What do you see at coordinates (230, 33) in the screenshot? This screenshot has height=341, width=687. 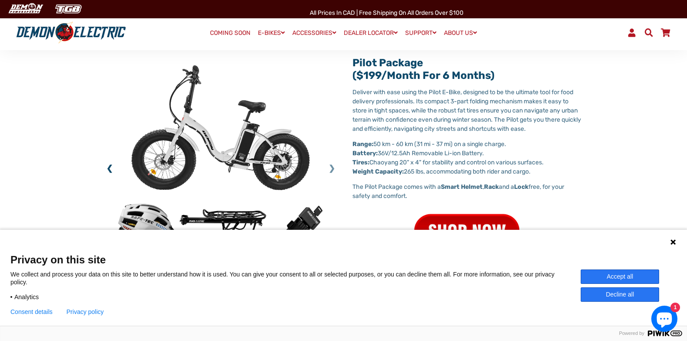 I see `a: COMING SOON` at bounding box center [230, 33].